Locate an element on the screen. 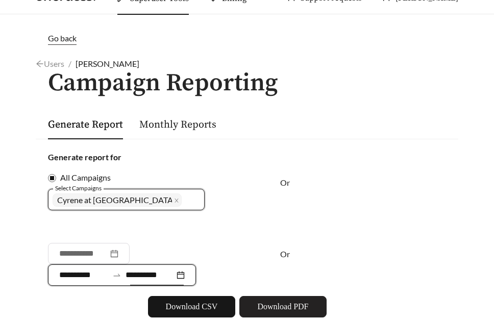 This screenshot has height=321, width=494. button: Download PDF is located at coordinates (283, 307).